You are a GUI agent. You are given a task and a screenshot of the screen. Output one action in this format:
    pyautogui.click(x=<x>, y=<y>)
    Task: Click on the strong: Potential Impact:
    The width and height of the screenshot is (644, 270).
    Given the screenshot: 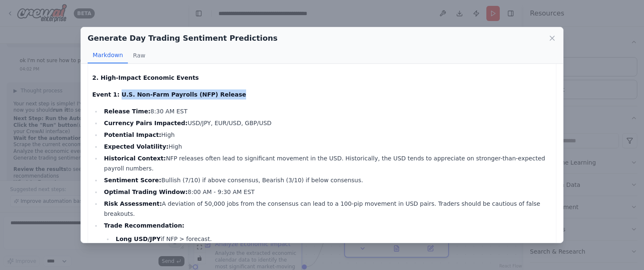 What is the action you would take?
    pyautogui.click(x=132, y=135)
    